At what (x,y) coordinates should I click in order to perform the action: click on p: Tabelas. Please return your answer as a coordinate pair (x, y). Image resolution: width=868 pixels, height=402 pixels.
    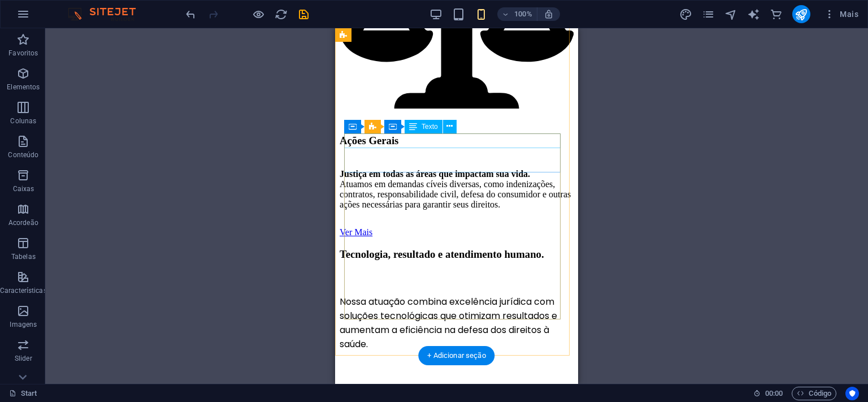
    Looking at the image, I should click on (23, 256).